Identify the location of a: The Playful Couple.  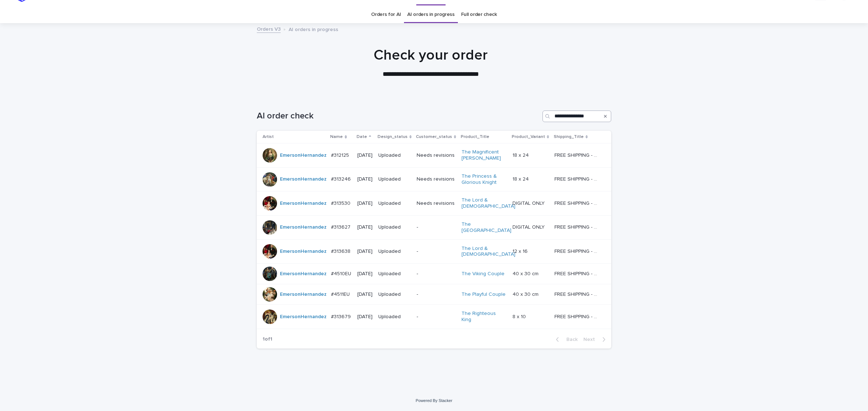
(484, 294).